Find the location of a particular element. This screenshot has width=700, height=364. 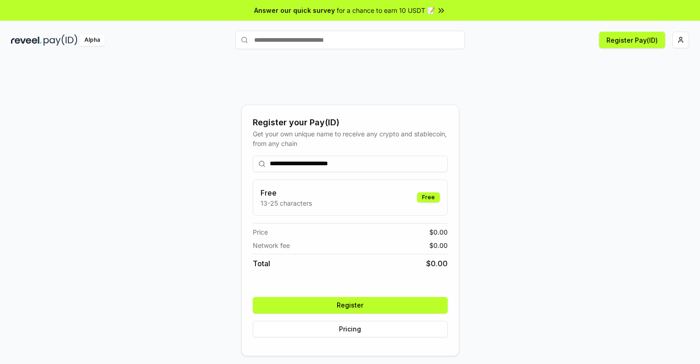

button: Register is located at coordinates (350, 305).